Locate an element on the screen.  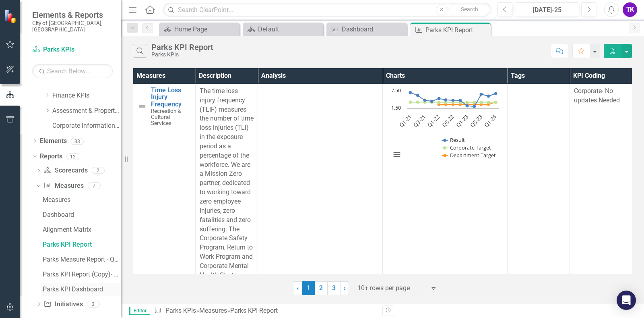
span: Editor is located at coordinates (139, 311).